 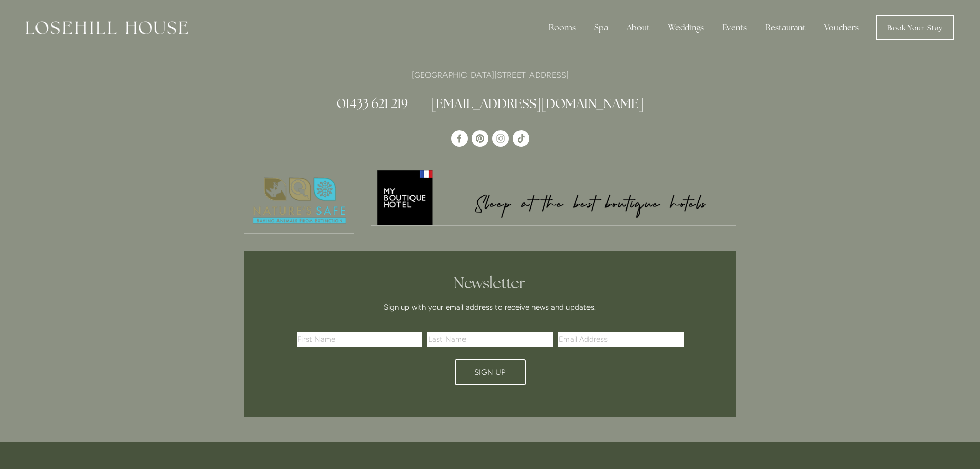 I want to click on a: Pinterest, so click(x=480, y=138).